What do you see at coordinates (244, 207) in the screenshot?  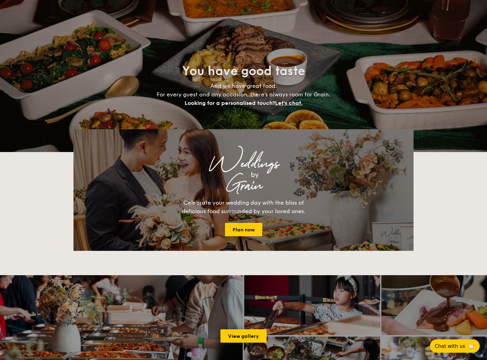 I see `div: Celebrate your wedding day with the bliss of delicious food surrounded by your loved ones.` at bounding box center [244, 207].